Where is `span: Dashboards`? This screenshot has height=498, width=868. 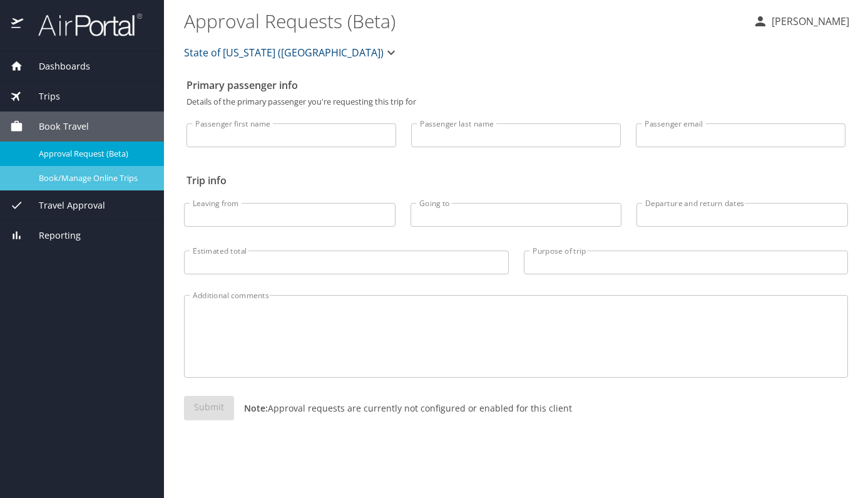
span: Dashboards is located at coordinates (56, 66).